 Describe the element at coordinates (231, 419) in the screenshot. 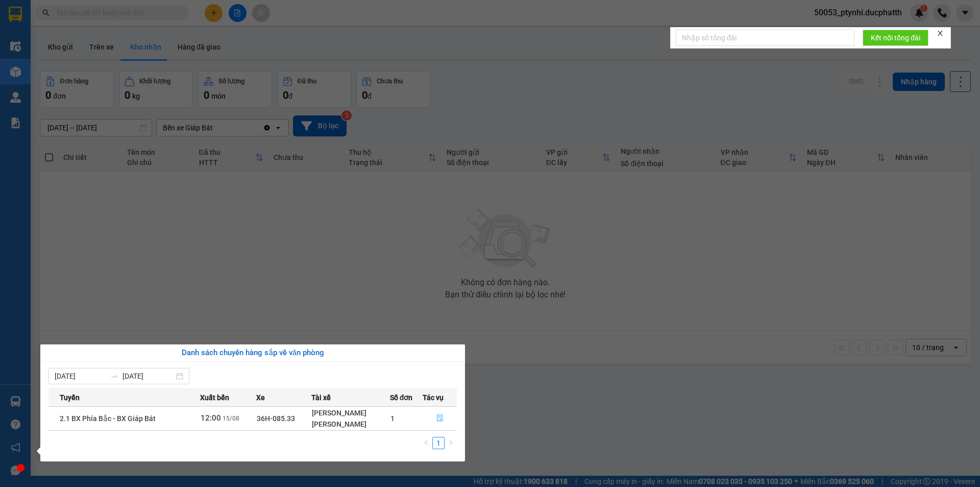

I see `span: 15/08` at that location.